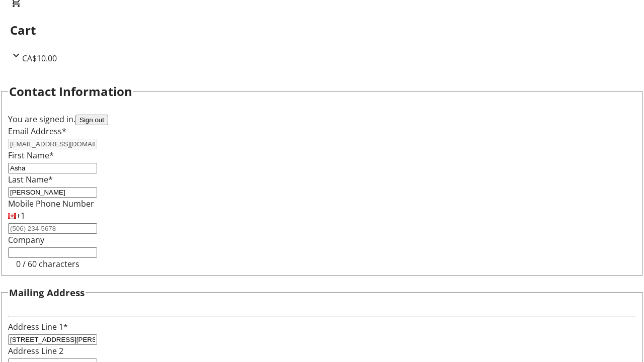  I want to click on label: Address Line 2, so click(35, 351).